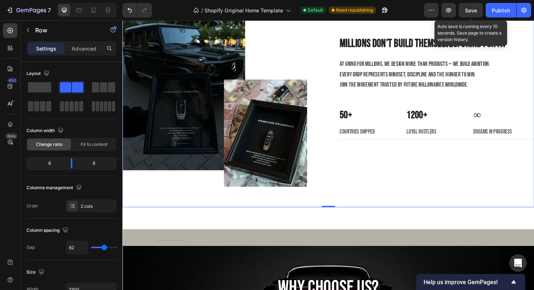 This screenshot has width=534, height=290. What do you see at coordinates (160, 236) in the screenshot?
I see `div: 30 DAYS MONEY BACK GUARANTEE` at bounding box center [160, 236].